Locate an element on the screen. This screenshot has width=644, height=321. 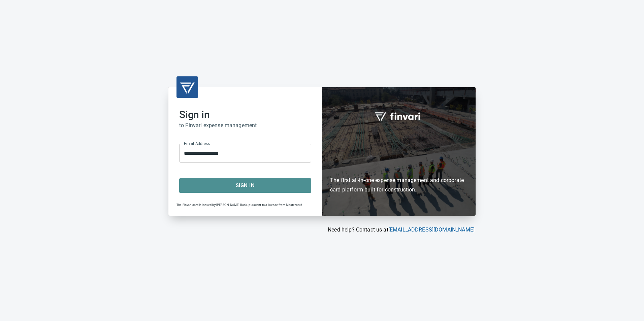
img: fullword_logo_white.png is located at coordinates (398, 116).